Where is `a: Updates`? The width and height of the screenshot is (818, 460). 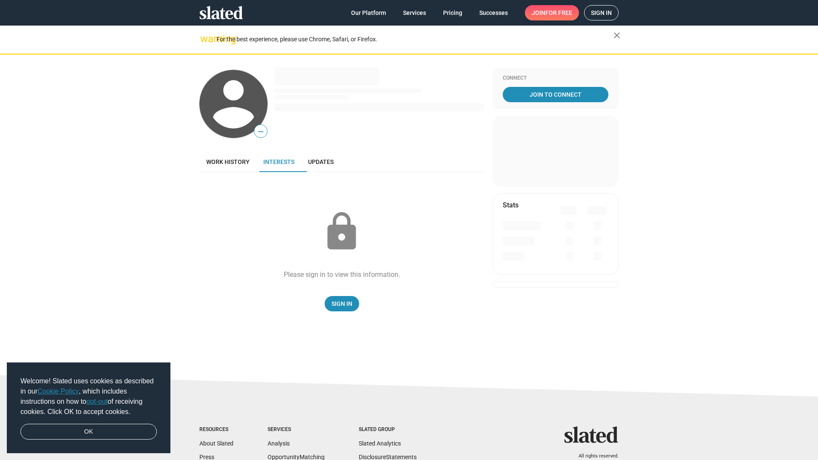 a: Updates is located at coordinates (321, 162).